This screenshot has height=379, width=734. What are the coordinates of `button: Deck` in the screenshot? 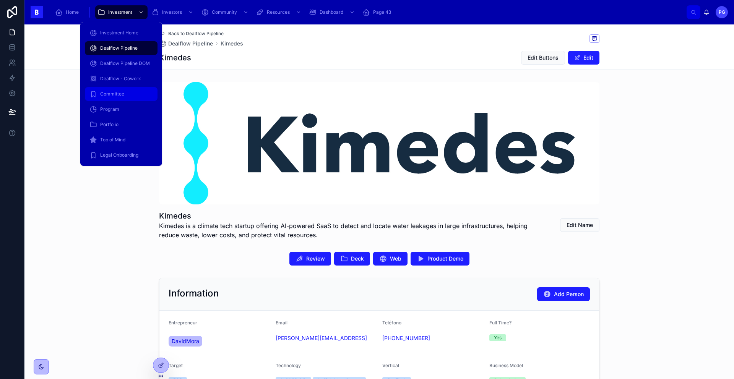 It's located at (352, 259).